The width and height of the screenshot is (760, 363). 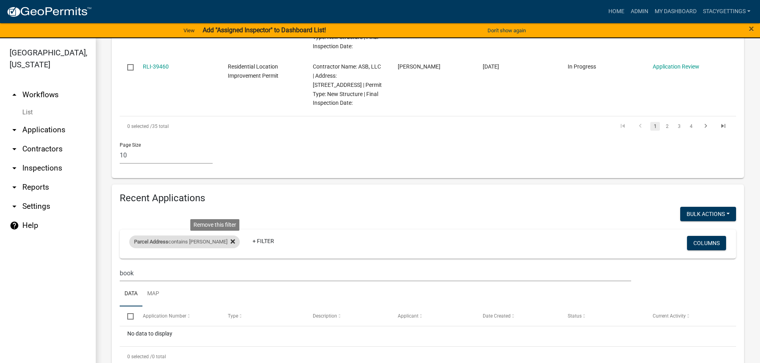 I want to click on datatable-header-cell: Current Activity, so click(x=687, y=316).